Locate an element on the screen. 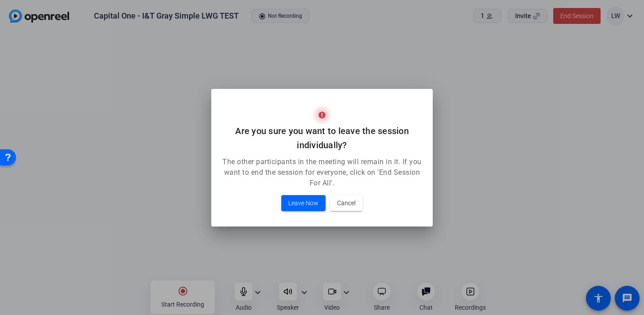  h2: Are you sure you want to leave the session individually? is located at coordinates (322, 138).